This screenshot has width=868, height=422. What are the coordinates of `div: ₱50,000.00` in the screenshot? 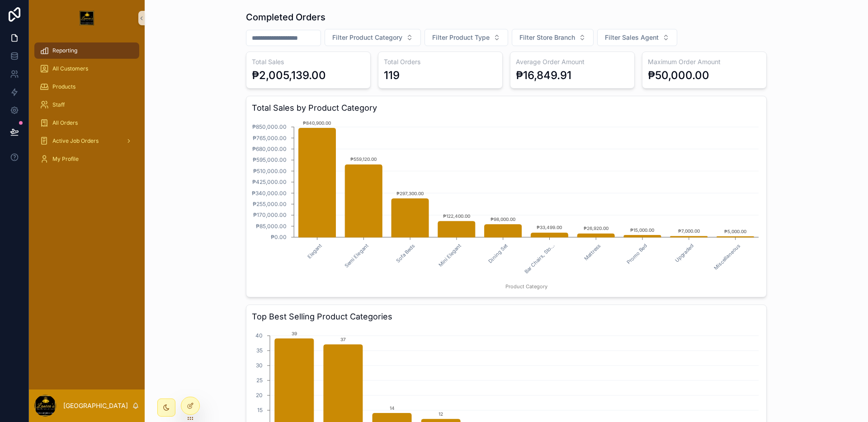 It's located at (678, 75).